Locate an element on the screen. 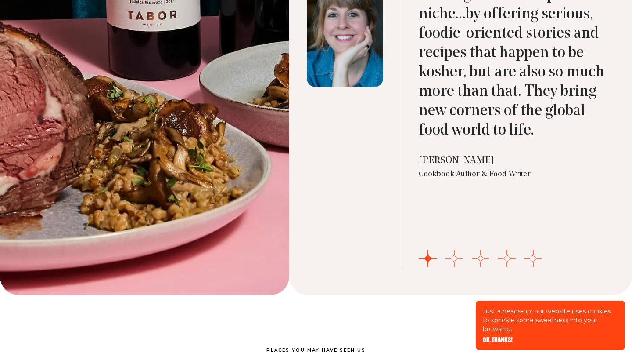  button: Go to slide 4 is located at coordinates (507, 258).